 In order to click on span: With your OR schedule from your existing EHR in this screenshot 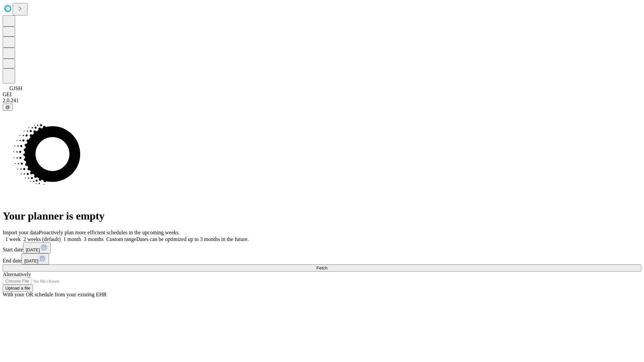, I will do `click(55, 295)`.